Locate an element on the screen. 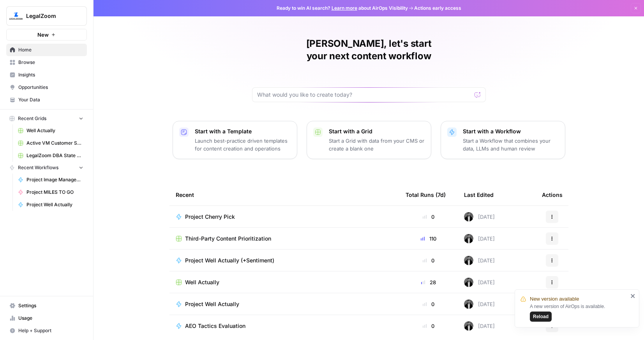  a: Home is located at coordinates (46, 50).